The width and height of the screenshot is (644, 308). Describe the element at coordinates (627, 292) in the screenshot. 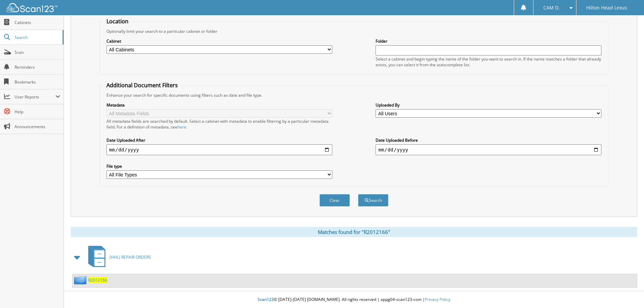

I see `div: Chat Widget` at that location.